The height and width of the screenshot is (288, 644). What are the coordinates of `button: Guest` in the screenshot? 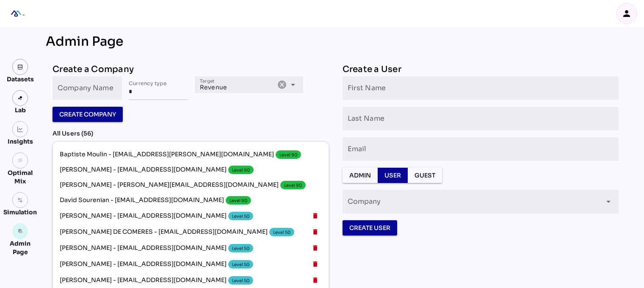 It's located at (425, 175).